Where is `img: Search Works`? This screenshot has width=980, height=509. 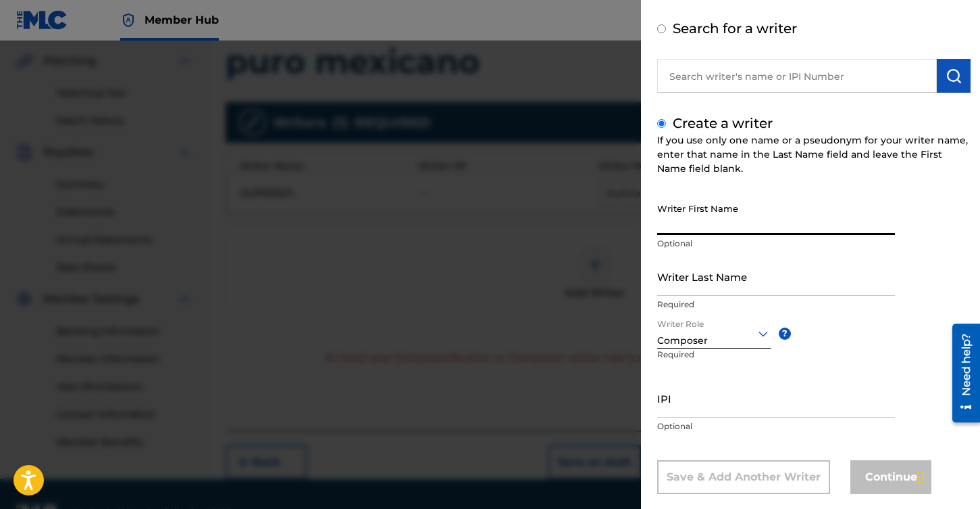 img: Search Works is located at coordinates (954, 76).